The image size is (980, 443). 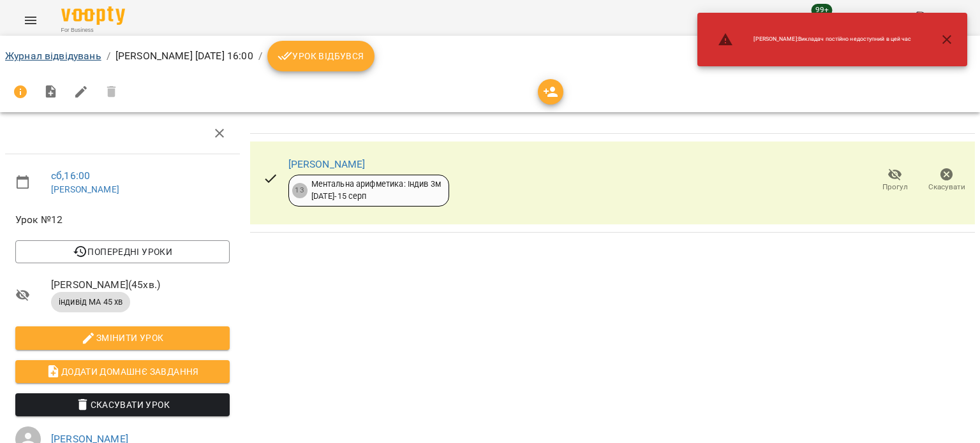 I want to click on a: Журнал відвідувань, so click(x=53, y=56).